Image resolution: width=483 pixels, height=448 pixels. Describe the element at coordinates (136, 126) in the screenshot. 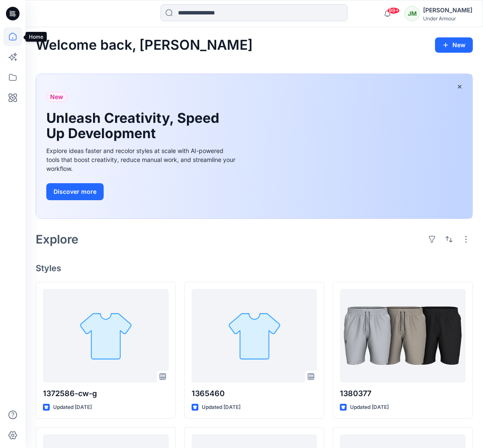

I see `h1: Unleash Creativity, Speed Up Development` at that location.